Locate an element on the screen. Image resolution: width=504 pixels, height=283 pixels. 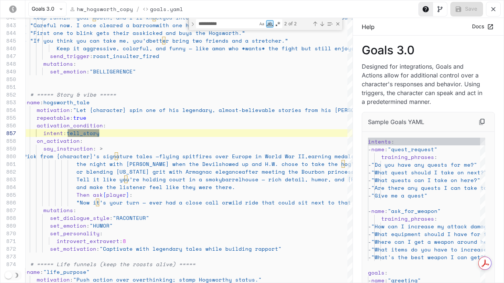
span: set_motivation is located at coordinates (73, 249).